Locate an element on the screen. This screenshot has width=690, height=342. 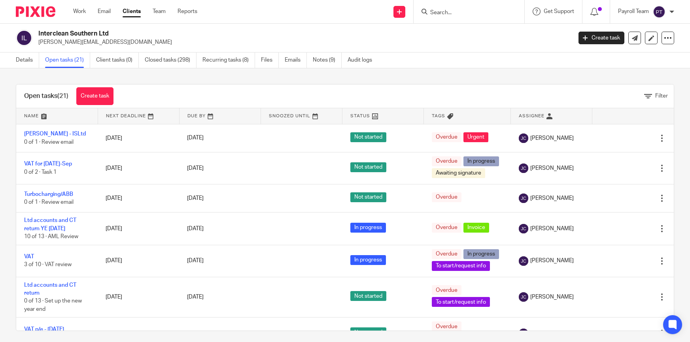
span: Tags is located at coordinates (439, 116).